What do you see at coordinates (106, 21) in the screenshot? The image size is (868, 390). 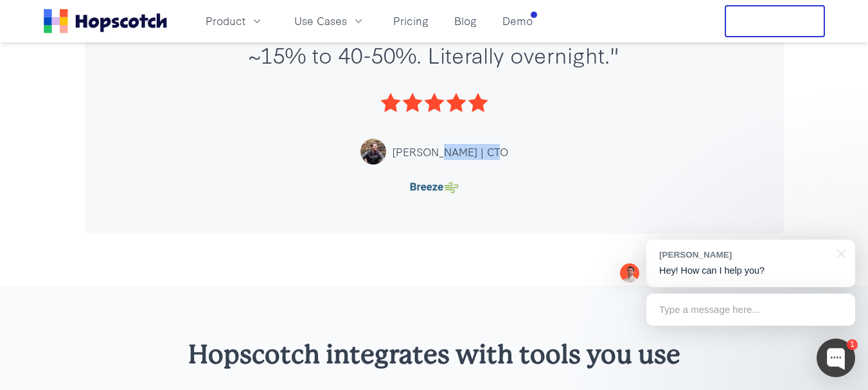 I see `a: Home` at bounding box center [106, 21].